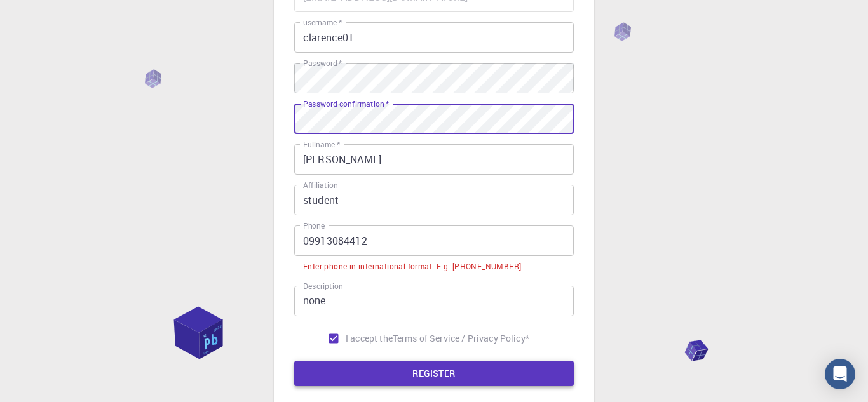 The width and height of the screenshot is (868, 402). I want to click on a: Terms of Service / Privacy Policy*, so click(461, 339).